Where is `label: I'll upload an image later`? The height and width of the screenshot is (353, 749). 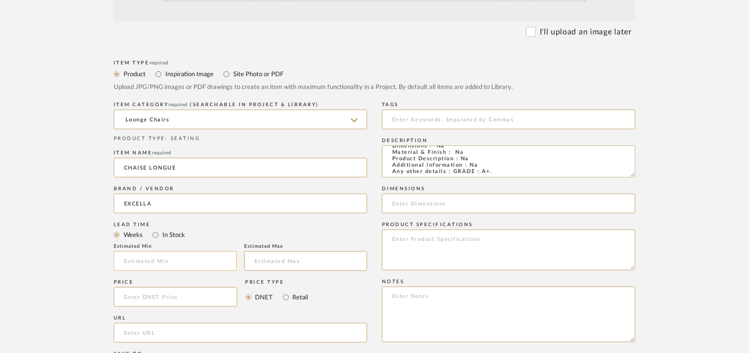 label: I'll upload an image later is located at coordinates (586, 32).